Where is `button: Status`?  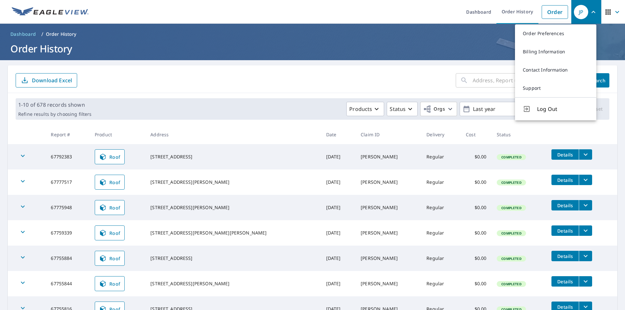 button: Status is located at coordinates (402, 109).